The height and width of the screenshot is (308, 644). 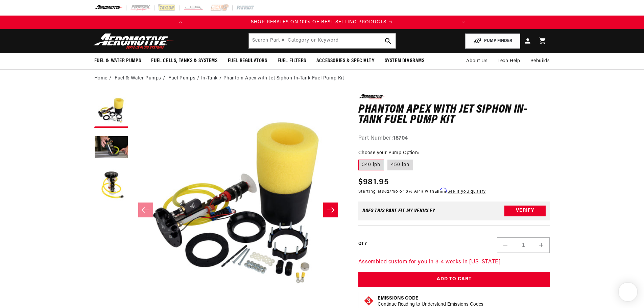 What do you see at coordinates (212, 79) in the screenshot?
I see `li: In-Tank` at bounding box center [212, 79].